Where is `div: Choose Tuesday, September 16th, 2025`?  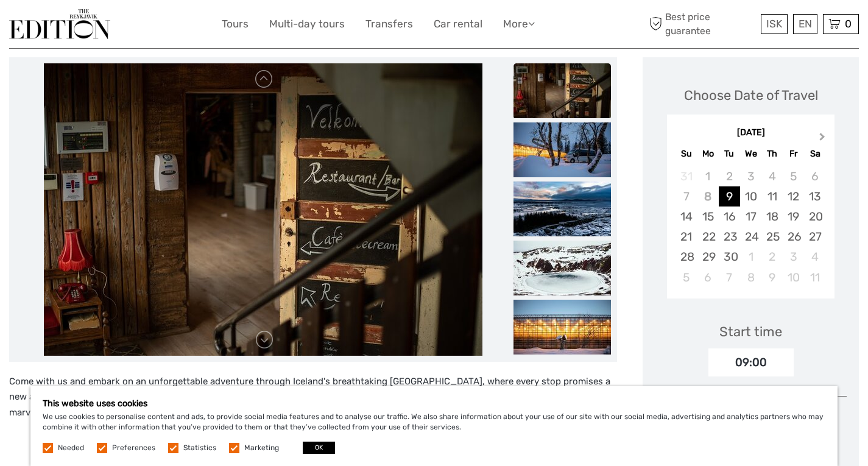 div: Choose Tuesday, September 16th, 2025 is located at coordinates (729, 216).